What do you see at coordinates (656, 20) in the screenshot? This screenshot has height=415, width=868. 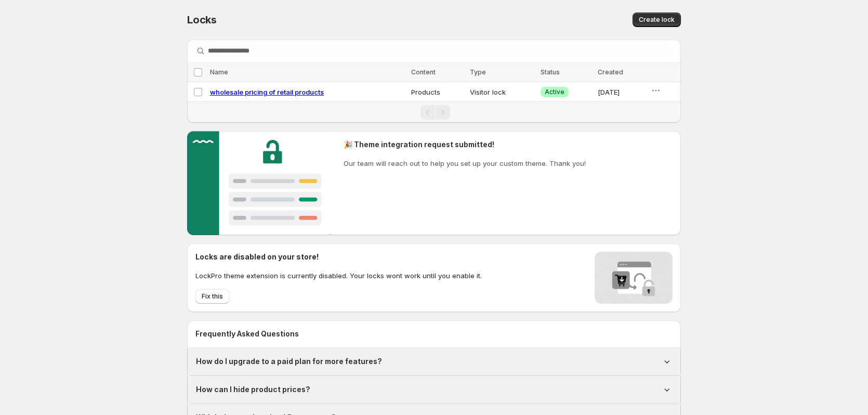 I see `span: Create lock` at bounding box center [656, 20].